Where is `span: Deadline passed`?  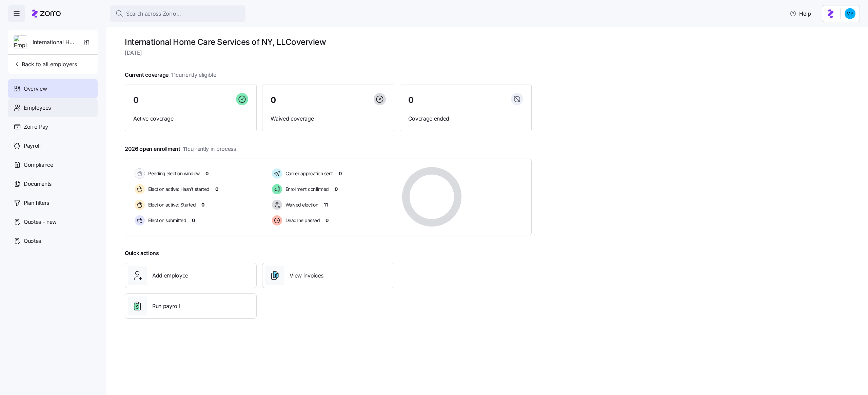
span: Deadline passed is located at coordinates (301, 220).